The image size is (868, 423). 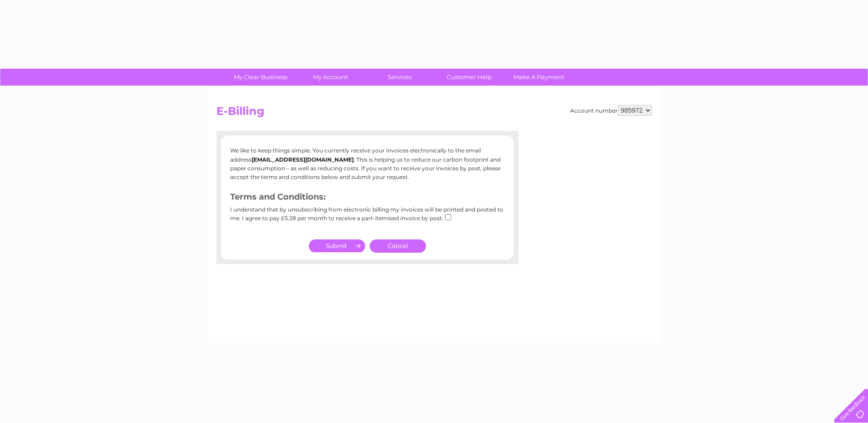 I want to click on a: Make A Payment, so click(x=538, y=77).